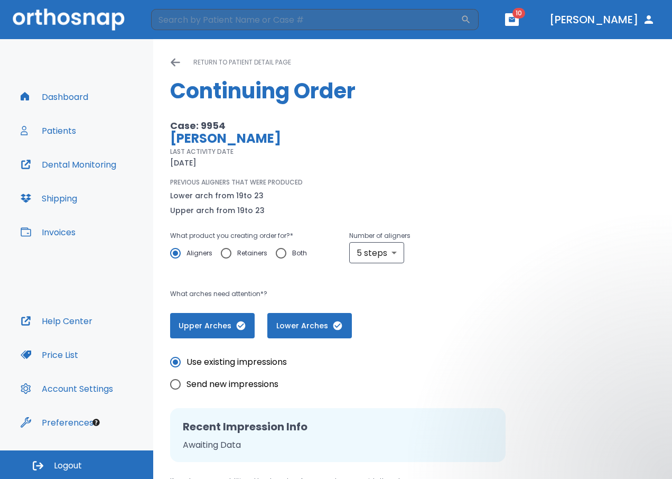 The height and width of the screenshot is (479, 672). What do you see at coordinates (57, 422) in the screenshot?
I see `button: Preferences` at bounding box center [57, 422].